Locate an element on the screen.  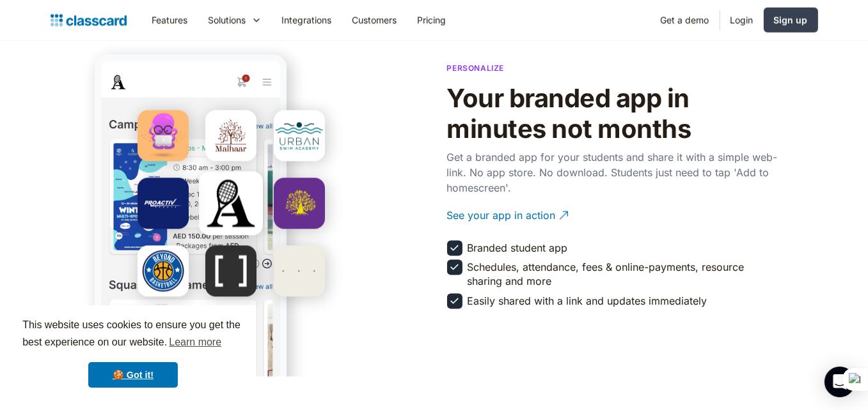
div: Easily shared with a link and updates immediately is located at coordinates (587, 301).